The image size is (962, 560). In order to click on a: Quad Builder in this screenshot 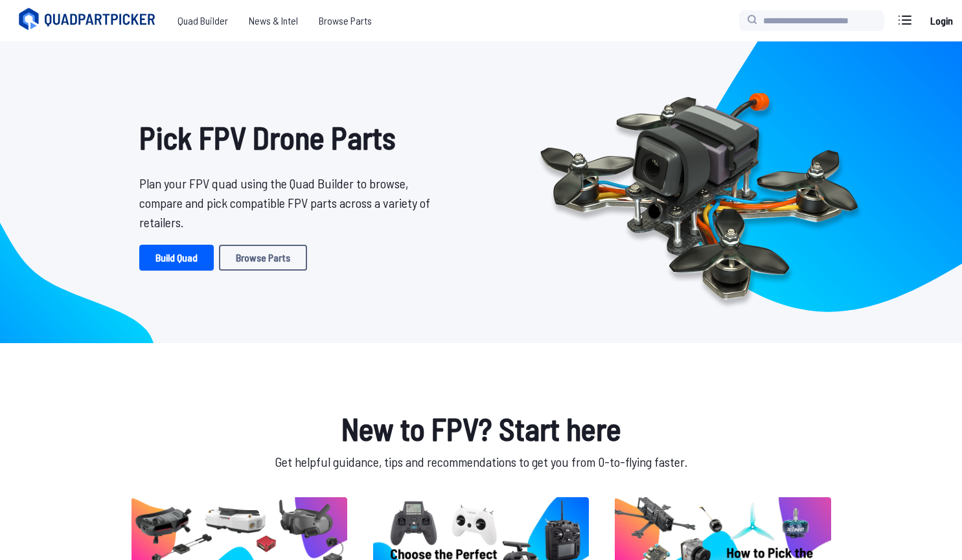, I will do `click(202, 21)`.